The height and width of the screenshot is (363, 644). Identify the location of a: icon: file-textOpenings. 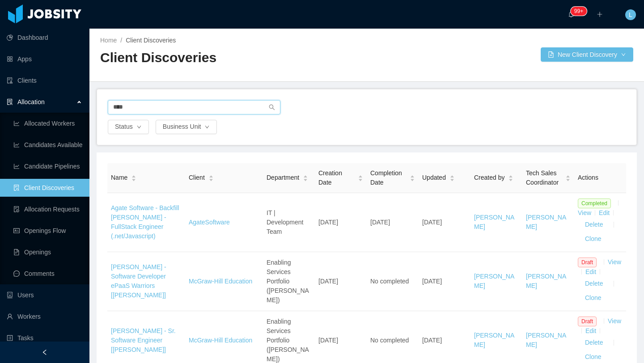
(48, 252).